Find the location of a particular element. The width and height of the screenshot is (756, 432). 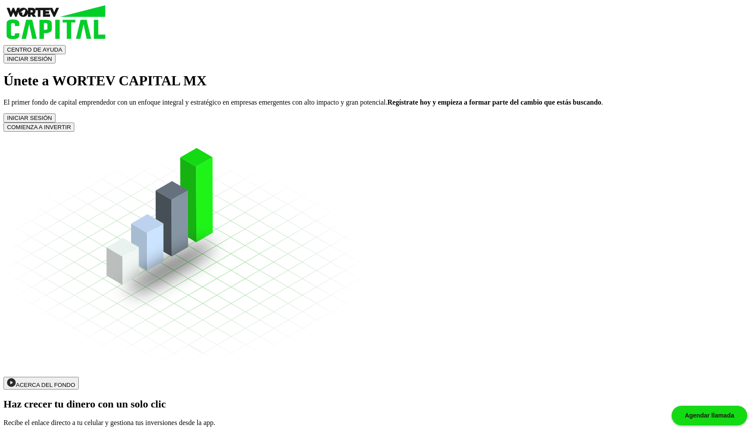

h2: Haz crecer tu dinero con un solo clic is located at coordinates (378, 404).